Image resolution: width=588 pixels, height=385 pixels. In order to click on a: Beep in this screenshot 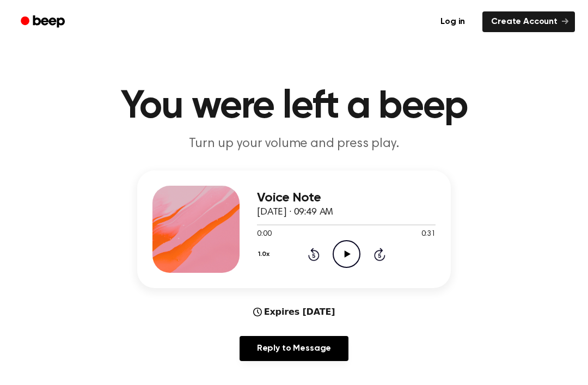, I will do `click(44, 22)`.